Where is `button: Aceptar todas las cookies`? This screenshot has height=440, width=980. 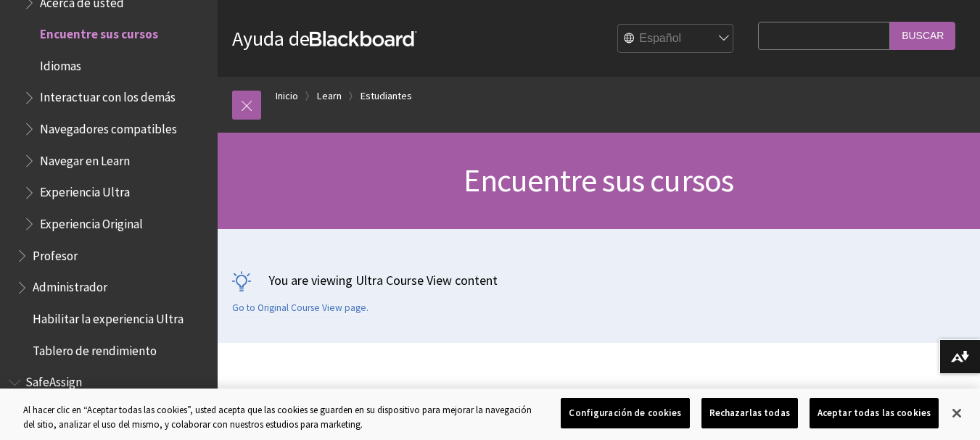
button: Aceptar todas las cookies is located at coordinates (874, 413).